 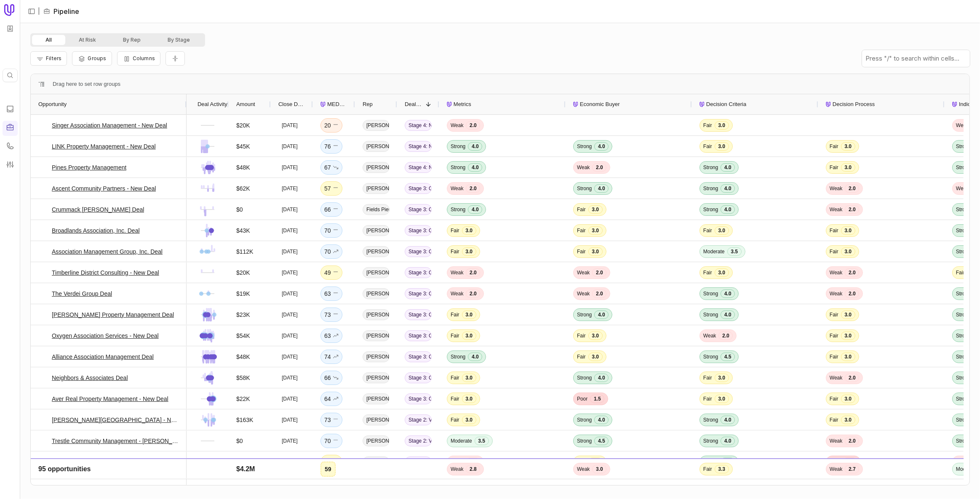 I want to click on span: 3.5, so click(x=735, y=251).